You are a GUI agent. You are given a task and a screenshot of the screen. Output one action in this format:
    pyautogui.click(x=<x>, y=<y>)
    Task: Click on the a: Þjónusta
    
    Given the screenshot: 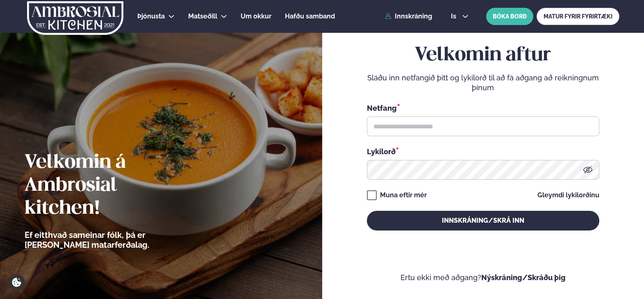 What is the action you would take?
    pyautogui.click(x=151, y=16)
    